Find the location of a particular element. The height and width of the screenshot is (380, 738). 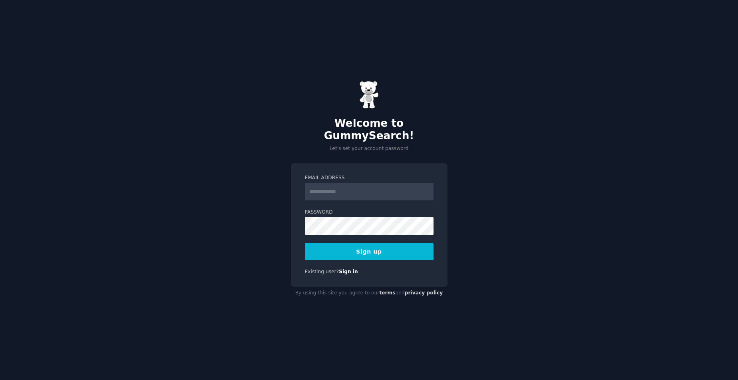

p: Let's set your account password is located at coordinates (369, 149).